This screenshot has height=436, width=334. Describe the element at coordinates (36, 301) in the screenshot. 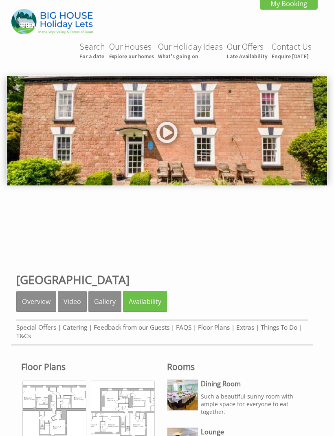

I see `a: Overview` at that location.